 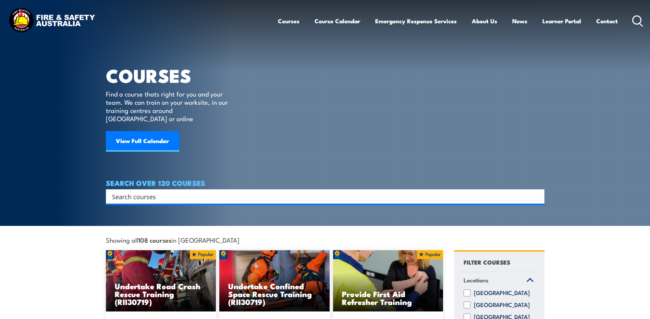 I want to click on strong: 108 courses, so click(x=154, y=240).